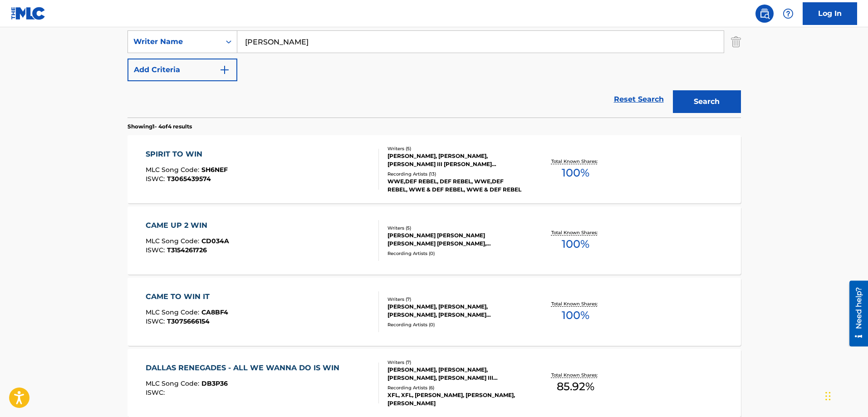  Describe the element at coordinates (765, 13) in the screenshot. I see `a: Public Search` at that location.